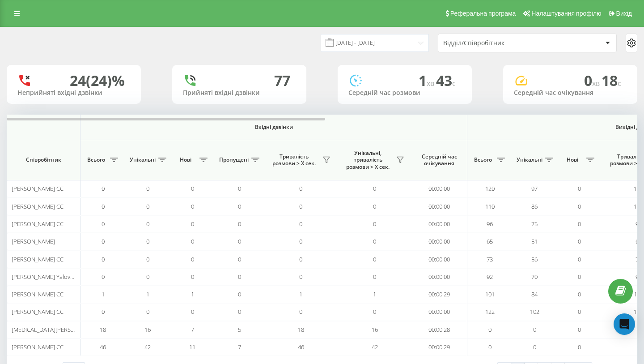 The image size is (644, 364). Describe the element at coordinates (497, 43) in the screenshot. I see `div: Відділ/Співробітник` at that location.